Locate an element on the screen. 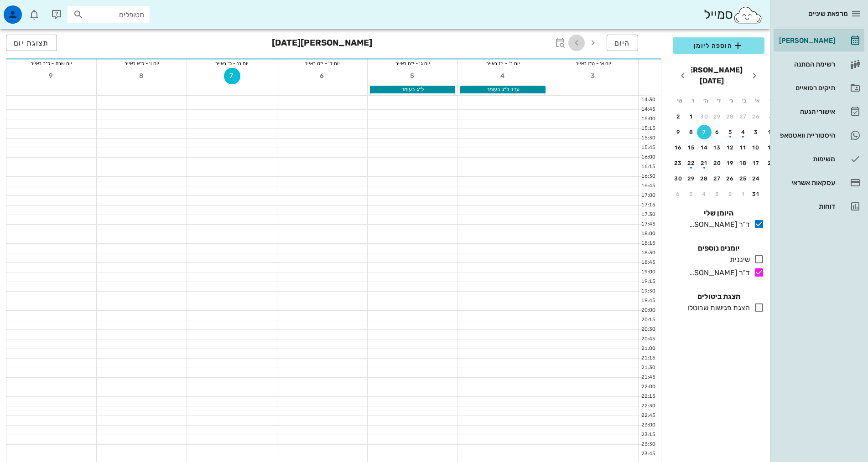  button: 3 is located at coordinates (717, 194).